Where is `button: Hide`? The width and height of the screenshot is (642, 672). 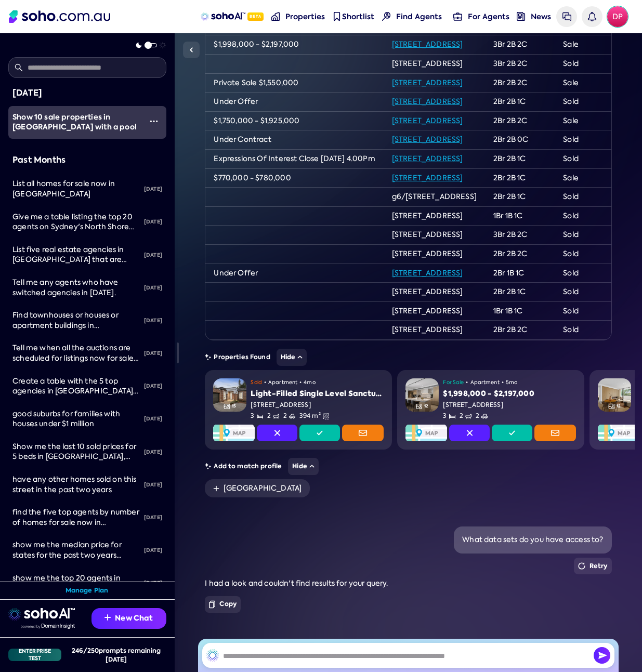 button: Hide is located at coordinates (291, 357).